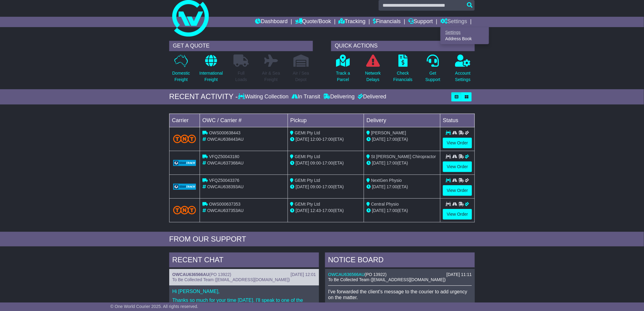  What do you see at coordinates (241, 46) in the screenshot?
I see `div: GET A QUOTE` at bounding box center [241, 46].